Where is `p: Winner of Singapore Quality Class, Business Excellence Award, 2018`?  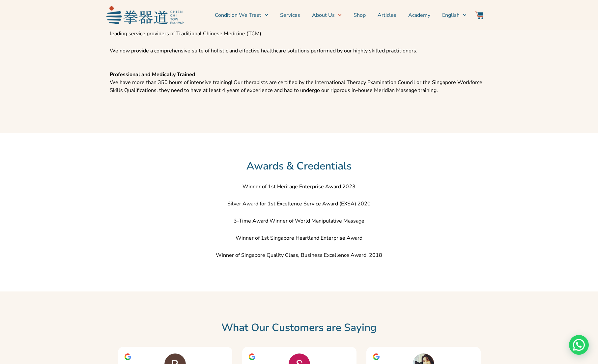
p: Winner of Singapore Quality Class, Business Excellence Award, 2018 is located at coordinates (299, 255).